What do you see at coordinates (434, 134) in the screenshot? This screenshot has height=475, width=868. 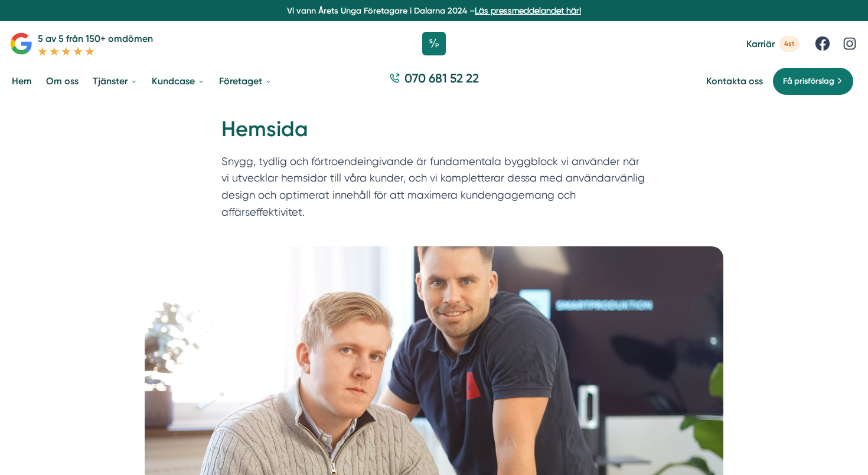 I see `h1: Hemsida` at bounding box center [434, 134].